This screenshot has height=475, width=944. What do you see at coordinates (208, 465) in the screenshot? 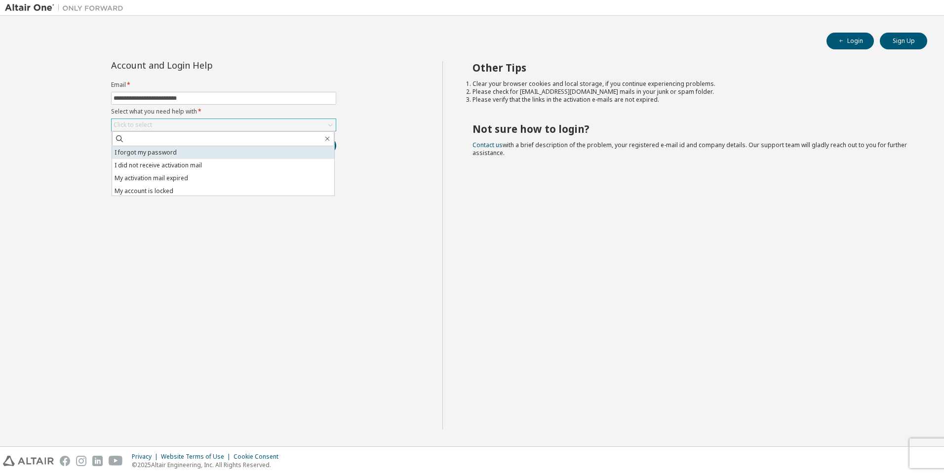
I see `p: © 2025 Altair Engineering, Inc. All Rights Reserved.` at bounding box center [208, 465].